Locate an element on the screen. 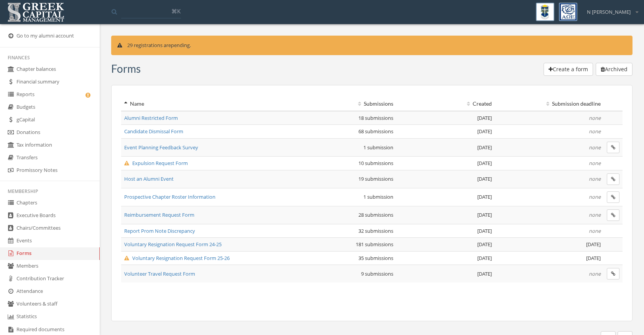 This screenshot has height=335, width=644. a: Voluntary Resignation Request Form 25-26 is located at coordinates (177, 258).